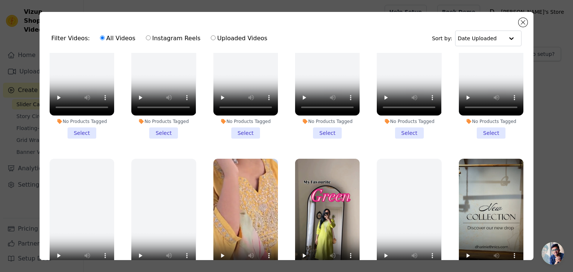  Describe the element at coordinates (523, 22) in the screenshot. I see `button: Close modal` at that location.